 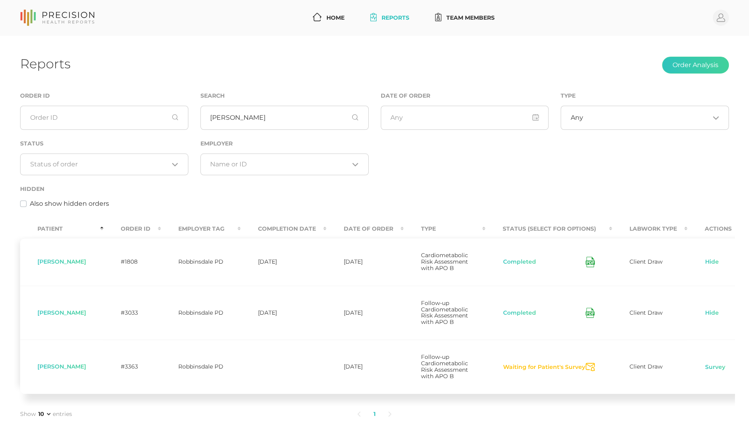 I want to click on label: Date of Order, so click(x=405, y=96).